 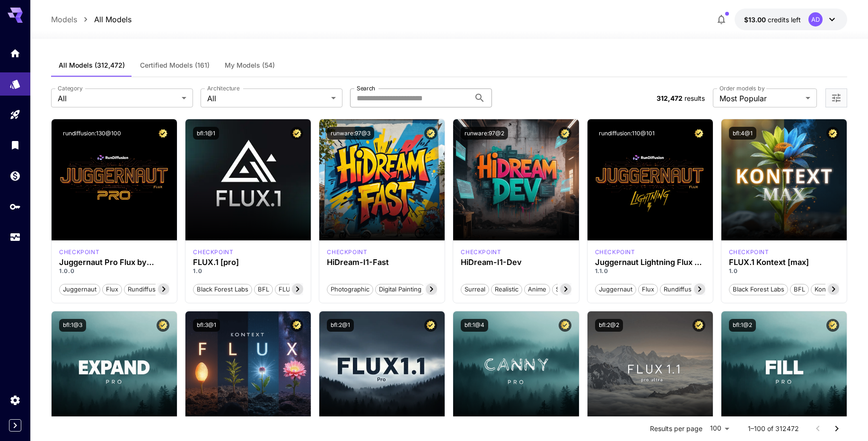 What do you see at coordinates (772, 20) in the screenshot?
I see `div: $12.99594` at bounding box center [772, 20].